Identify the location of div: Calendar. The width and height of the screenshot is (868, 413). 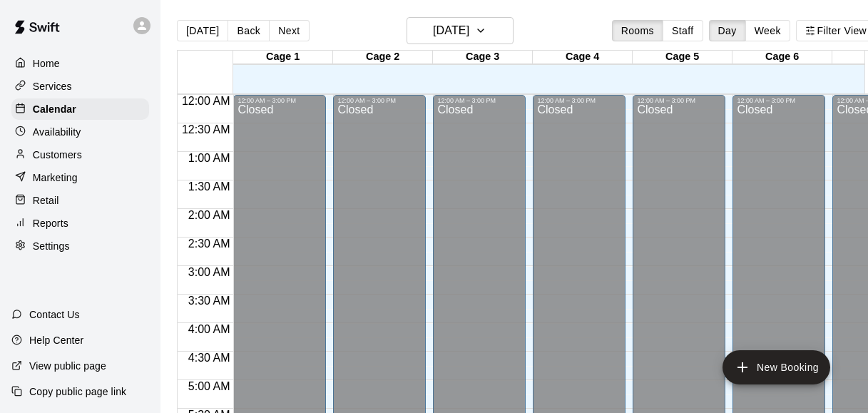
(80, 109).